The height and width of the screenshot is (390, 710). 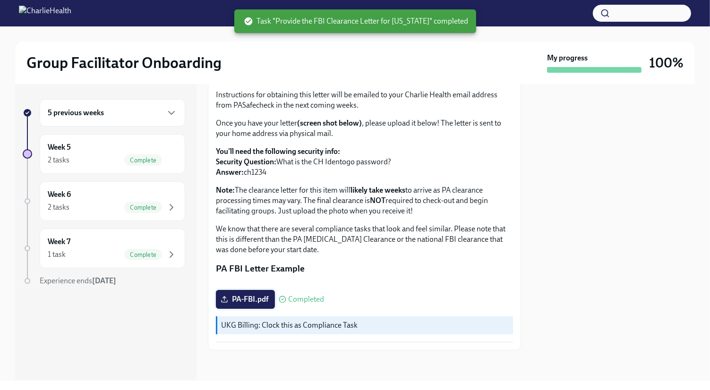 What do you see at coordinates (230, 172) in the screenshot?
I see `strong: Answer:` at bounding box center [230, 172].